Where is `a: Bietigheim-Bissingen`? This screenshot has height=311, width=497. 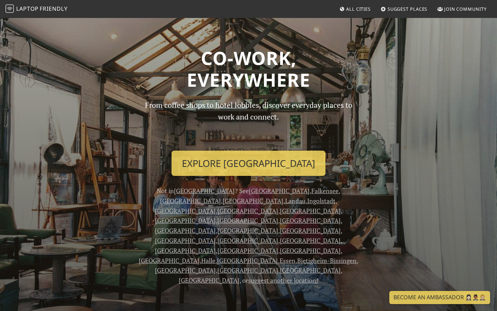 a: Bietigheim-Bissingen is located at coordinates (327, 260).